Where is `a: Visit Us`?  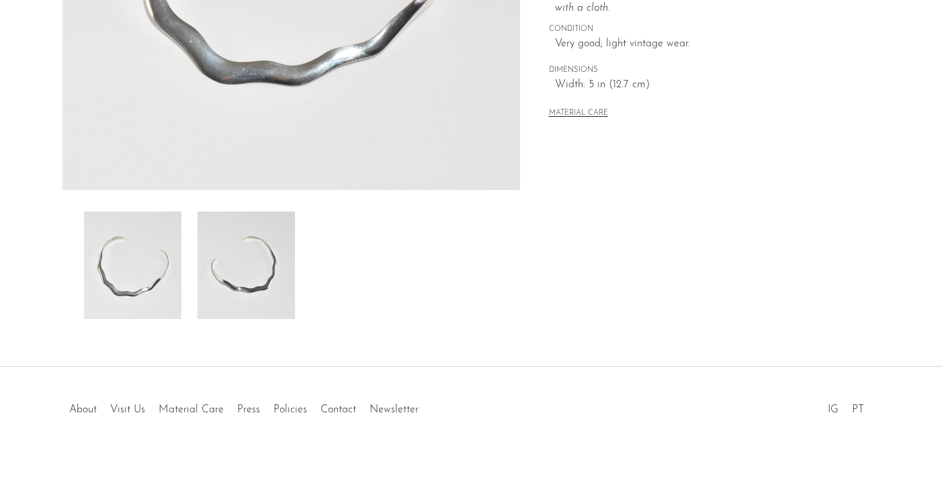
a: Visit Us is located at coordinates (128, 410).